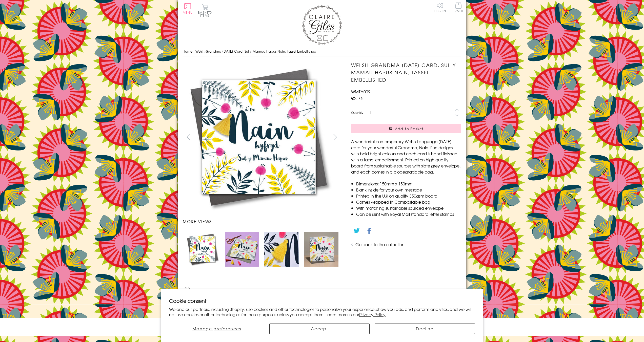 The image size is (644, 342). Describe the element at coordinates (335, 137) in the screenshot. I see `button: next` at that location.